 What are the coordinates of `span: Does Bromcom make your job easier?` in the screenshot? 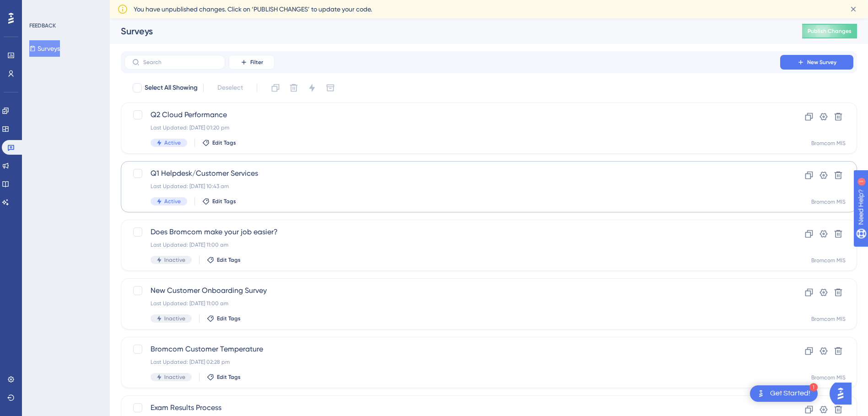 It's located at (452, 232).